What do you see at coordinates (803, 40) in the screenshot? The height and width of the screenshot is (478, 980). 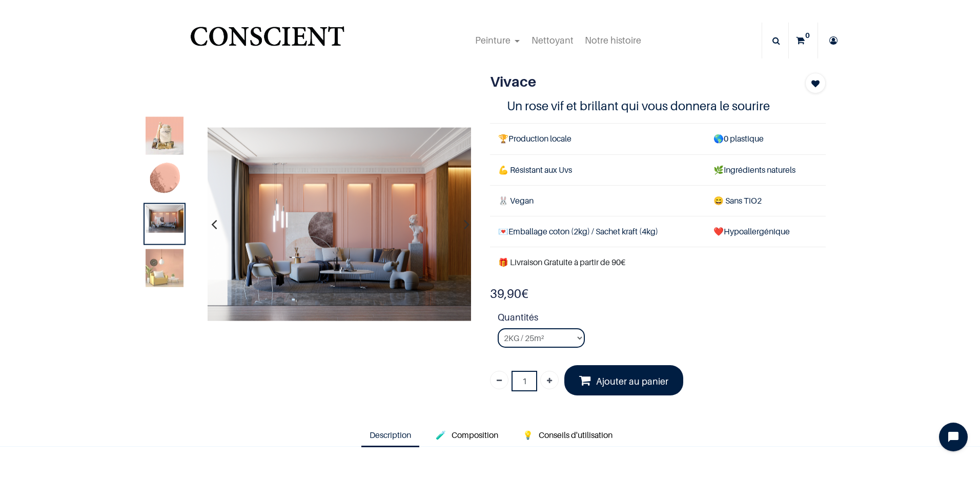 I see `a: 0` at bounding box center [803, 40].